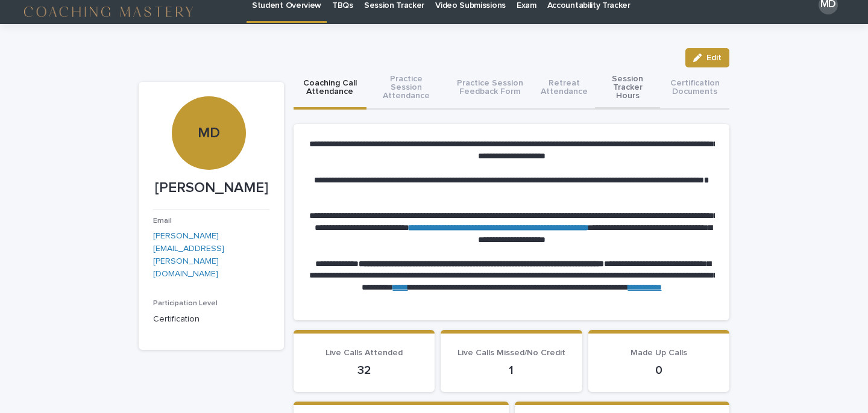  Describe the element at coordinates (364, 353) in the screenshot. I see `span: Live Calls Attended` at that location.